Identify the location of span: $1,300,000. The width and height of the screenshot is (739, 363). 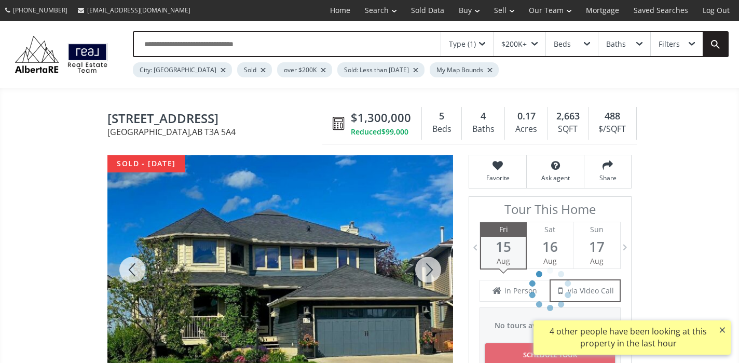
(381, 117).